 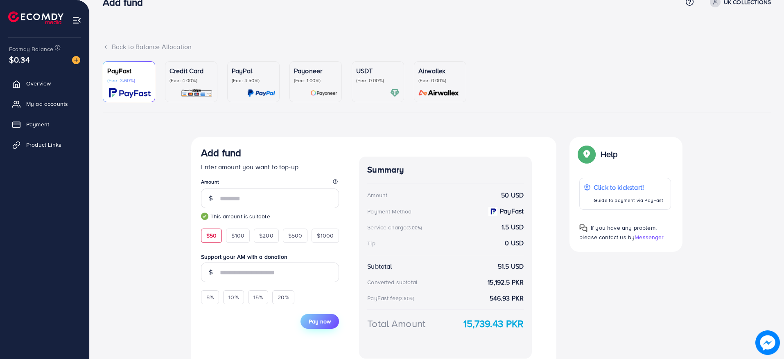 I want to click on span: $100, so click(x=238, y=236).